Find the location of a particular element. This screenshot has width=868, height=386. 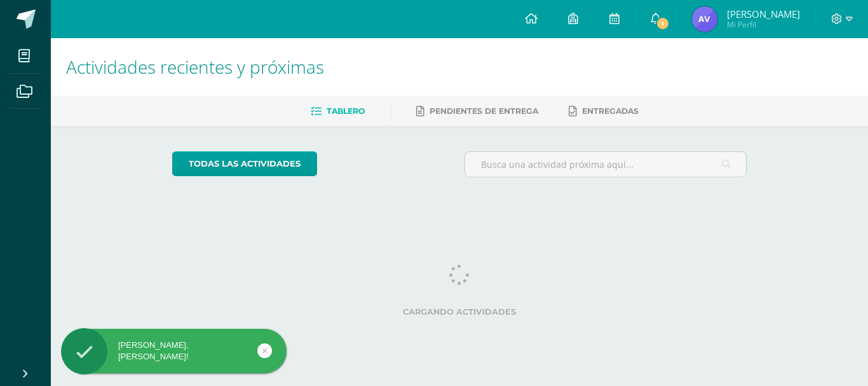

label: Cargando actividades is located at coordinates (460, 311).